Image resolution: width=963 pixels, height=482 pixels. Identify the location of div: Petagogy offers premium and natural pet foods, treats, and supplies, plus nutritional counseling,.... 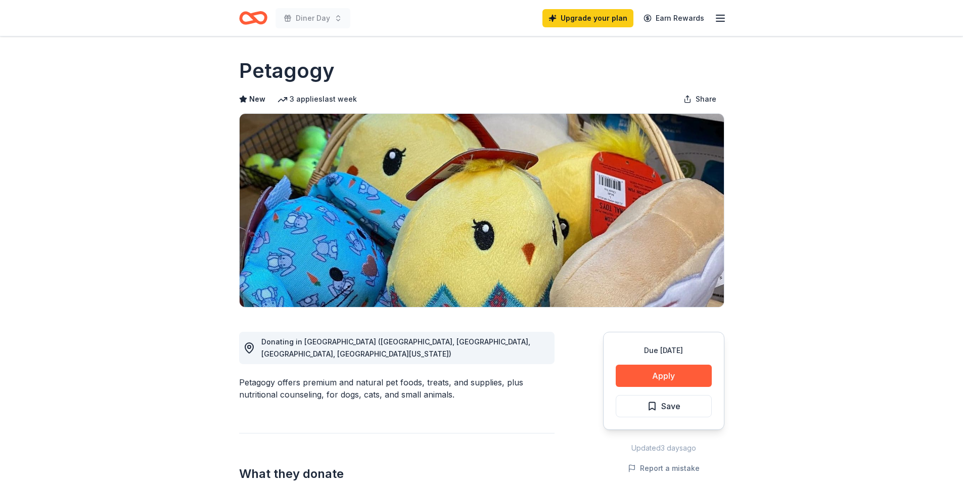
(397, 388).